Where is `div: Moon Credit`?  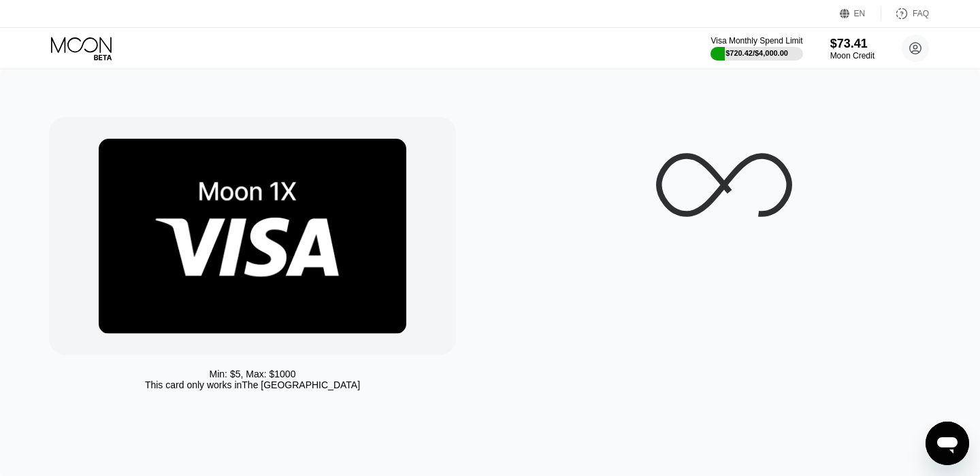 div: Moon Credit is located at coordinates (852, 56).